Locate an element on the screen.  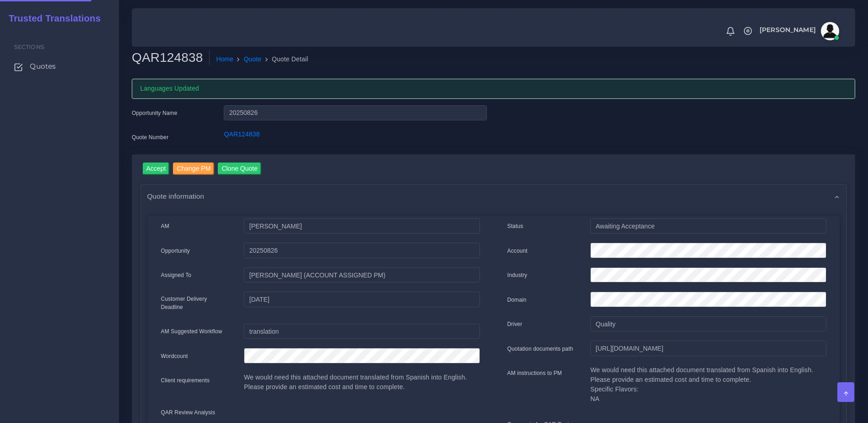
label: Opportunity is located at coordinates (176, 251).